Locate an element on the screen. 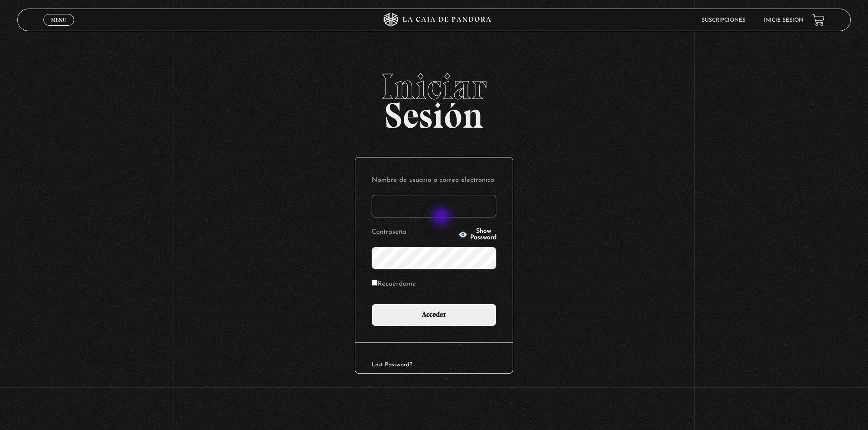 Image resolution: width=868 pixels, height=430 pixels. label: Recuérdame is located at coordinates (394, 285).